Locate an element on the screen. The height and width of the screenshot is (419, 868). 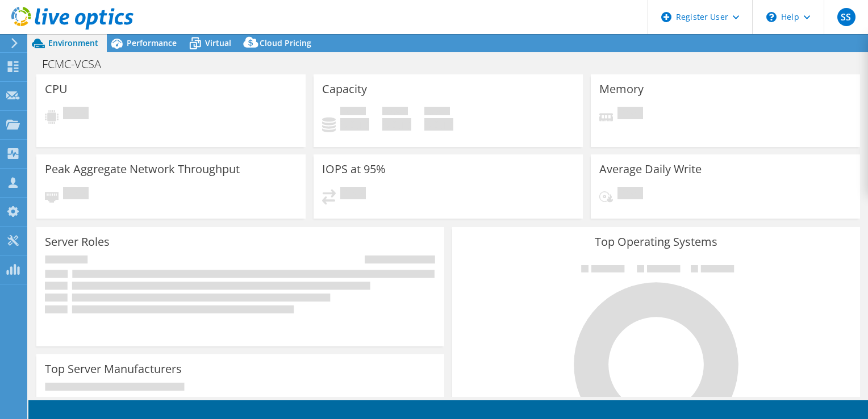
span: Free is located at coordinates (395, 112).